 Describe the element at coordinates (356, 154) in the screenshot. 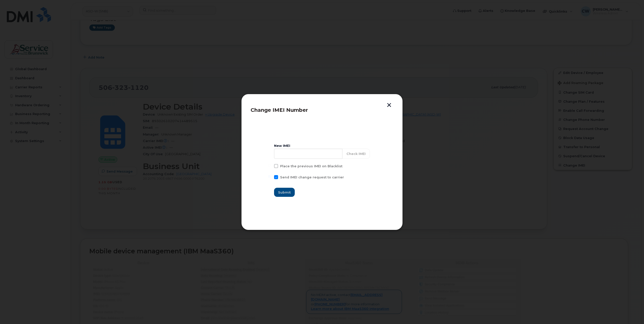

I see `button: Check IMEI` at that location.